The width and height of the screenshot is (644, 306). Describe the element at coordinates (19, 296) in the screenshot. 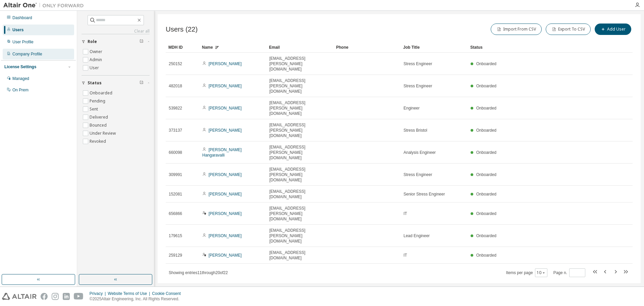

I see `img: altair_logo.svg` at that location.